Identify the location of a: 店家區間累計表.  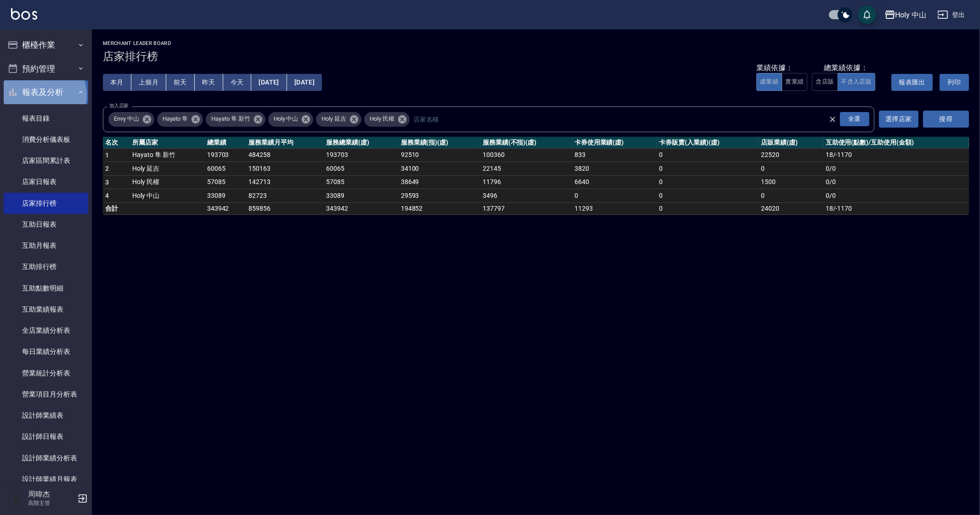
(46, 161).